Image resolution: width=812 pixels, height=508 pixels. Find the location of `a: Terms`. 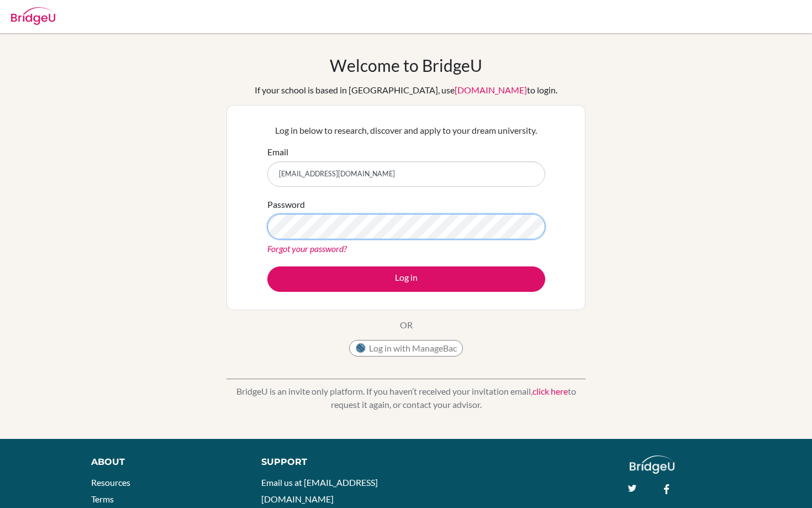

a: Terms is located at coordinates (102, 499).